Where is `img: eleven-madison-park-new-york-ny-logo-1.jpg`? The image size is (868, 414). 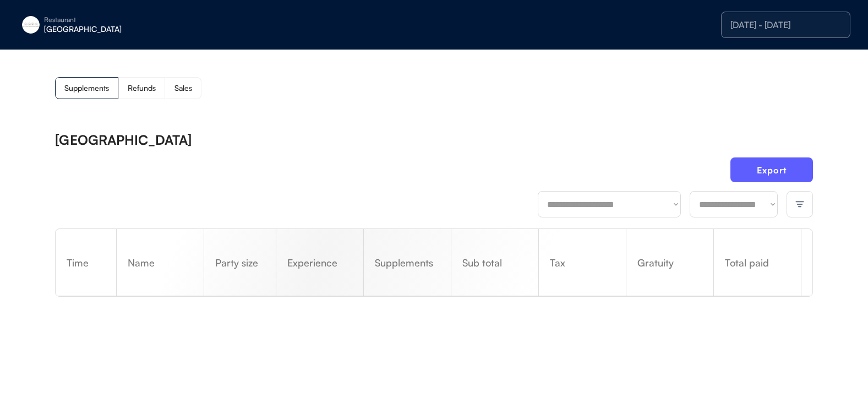 img: eleven-madison-park-new-york-ny-logo-1.jpg is located at coordinates (31, 25).